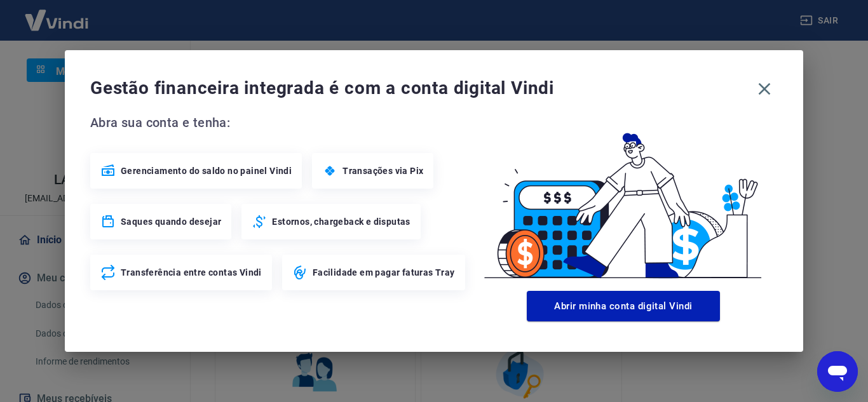  Describe the element at coordinates (280, 122) in the screenshot. I see `span: Abra sua conta e tenha:` at that location.